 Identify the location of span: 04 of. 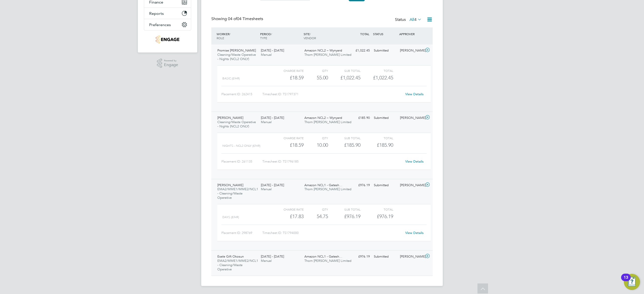
(232, 19).